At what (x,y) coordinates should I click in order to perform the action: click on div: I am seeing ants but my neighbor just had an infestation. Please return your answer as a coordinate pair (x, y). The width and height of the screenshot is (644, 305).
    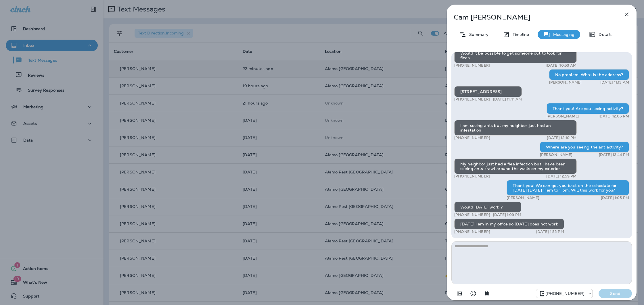
    Looking at the image, I should click on (515, 128).